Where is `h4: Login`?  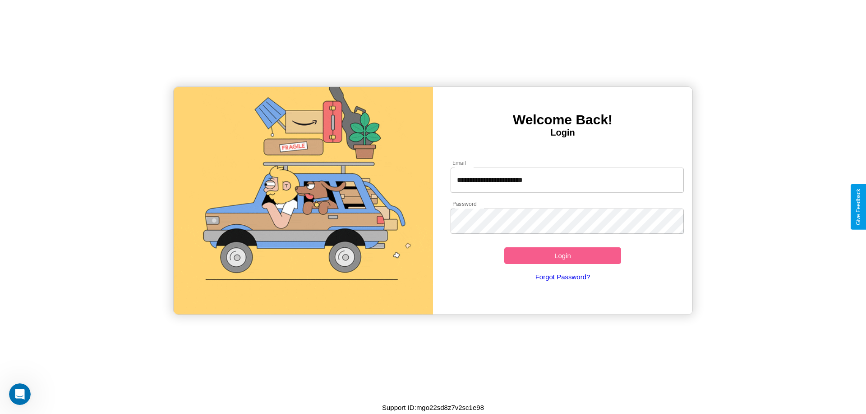
h4: Login is located at coordinates (562, 133).